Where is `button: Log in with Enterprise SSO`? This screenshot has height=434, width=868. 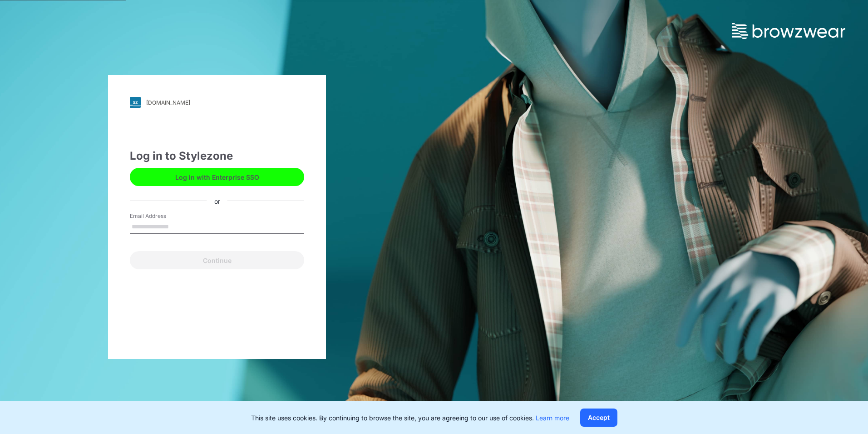
button: Log in with Enterprise SSO is located at coordinates (217, 176).